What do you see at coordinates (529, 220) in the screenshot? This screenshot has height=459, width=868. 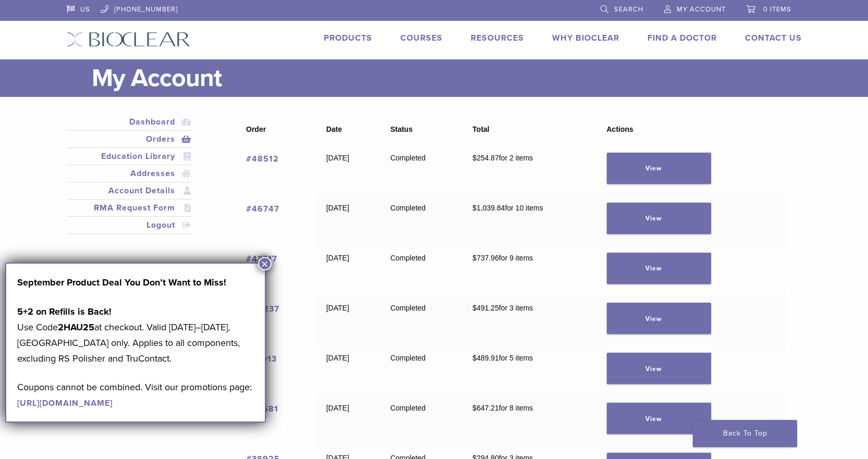 I see `td: for 10 items` at bounding box center [529, 220].